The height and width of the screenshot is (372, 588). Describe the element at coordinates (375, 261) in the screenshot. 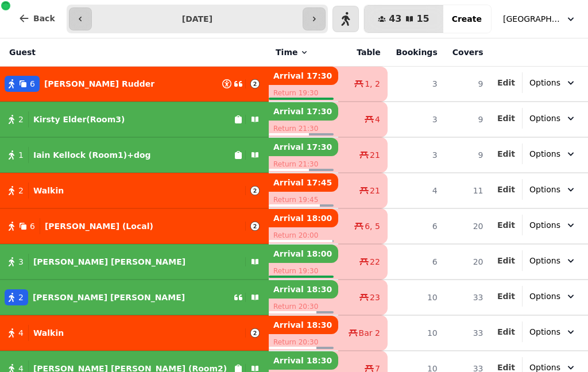

I see `span: 22` at that location.